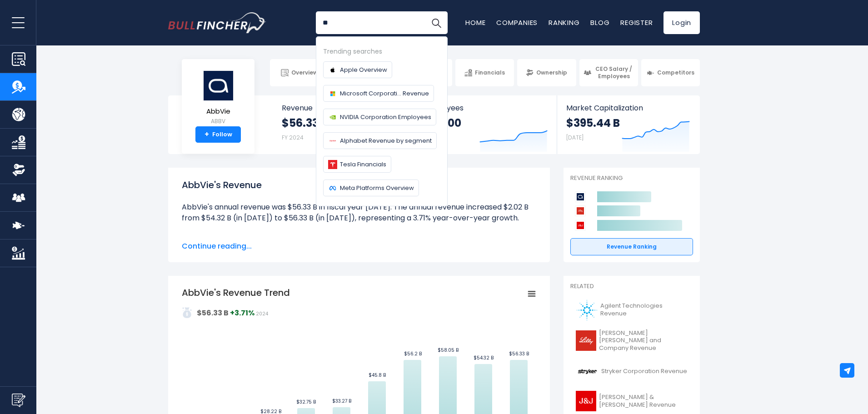 The image size is (868, 414). What do you see at coordinates (581, 197) in the screenshot?
I see `img: AbbVie competitors logo` at bounding box center [581, 197].